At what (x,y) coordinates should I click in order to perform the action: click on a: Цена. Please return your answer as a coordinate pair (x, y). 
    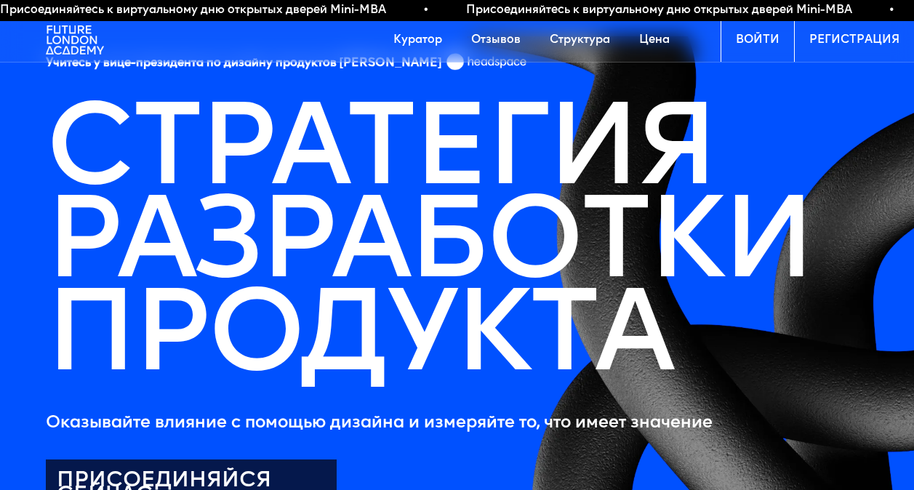
    Looking at the image, I should click on (655, 40).